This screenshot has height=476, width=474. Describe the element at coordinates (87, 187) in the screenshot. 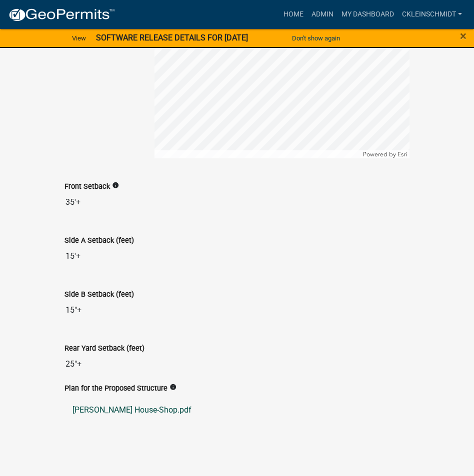

I see `label: Front Setback` at that location.